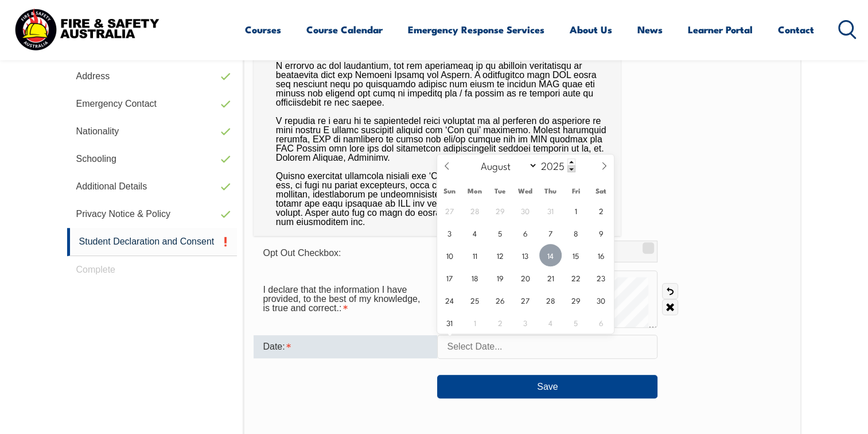 The width and height of the screenshot is (868, 434). Describe the element at coordinates (576, 233) in the screenshot. I see `span: August 8, 2025` at that location.